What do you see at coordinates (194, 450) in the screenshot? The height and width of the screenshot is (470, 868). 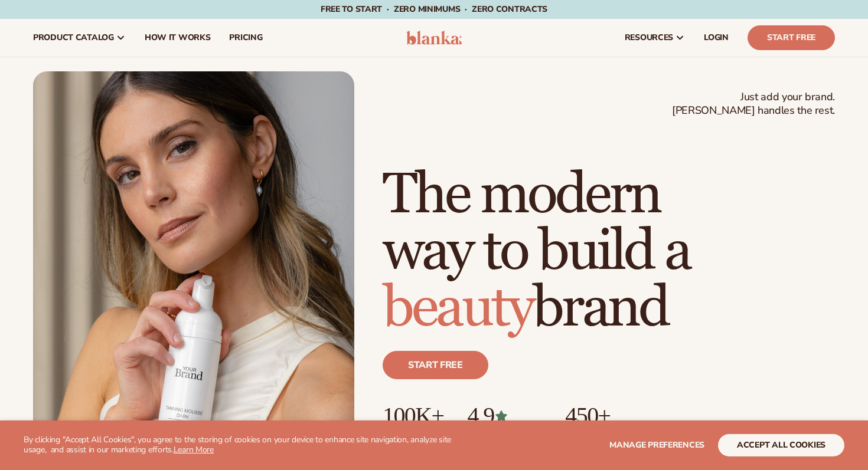 I see `a: Learn More` at bounding box center [194, 450].